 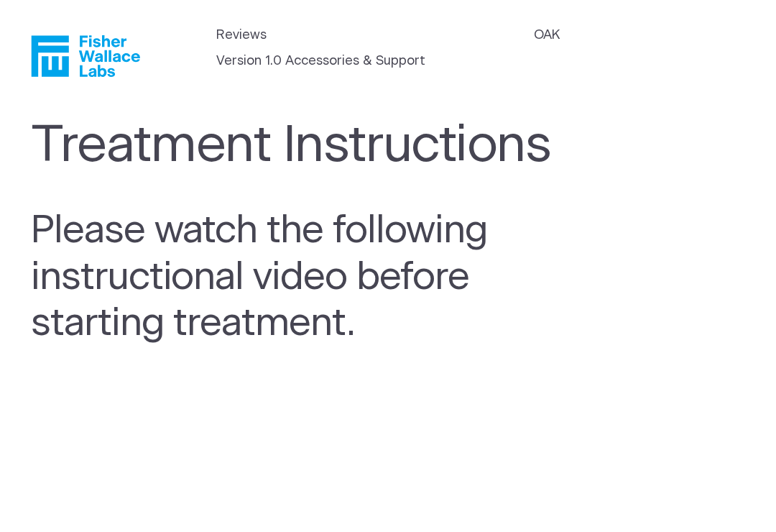 What do you see at coordinates (241, 35) in the screenshot?
I see `a: Reviews` at bounding box center [241, 35].